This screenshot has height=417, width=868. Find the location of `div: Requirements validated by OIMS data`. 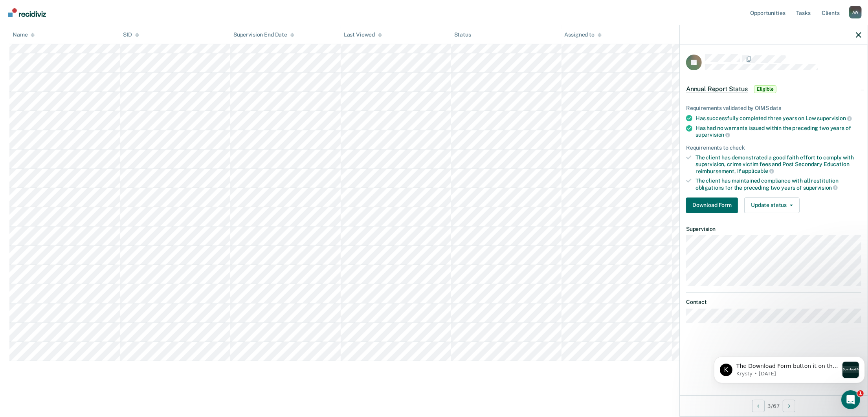

div: Requirements validated by OIMS data is located at coordinates (774, 108).